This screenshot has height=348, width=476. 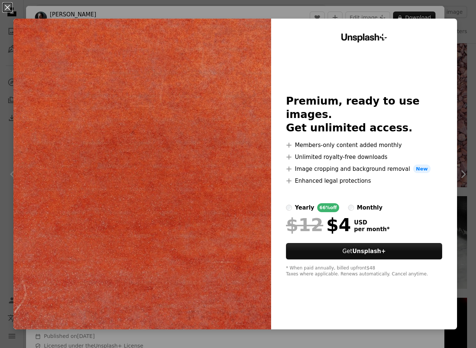 What do you see at coordinates (370, 207) in the screenshot?
I see `div: monthly` at bounding box center [370, 207].